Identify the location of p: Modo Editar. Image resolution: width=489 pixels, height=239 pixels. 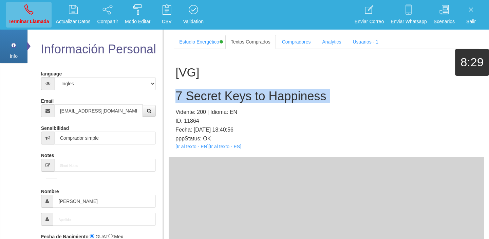
(138, 21).